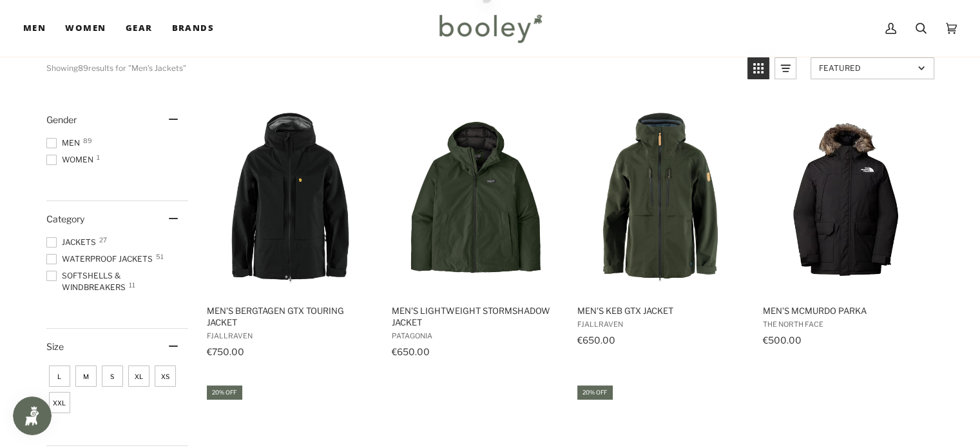  What do you see at coordinates (845, 310) in the screenshot?
I see `span: Men's McMurdo Parka` at bounding box center [845, 310].